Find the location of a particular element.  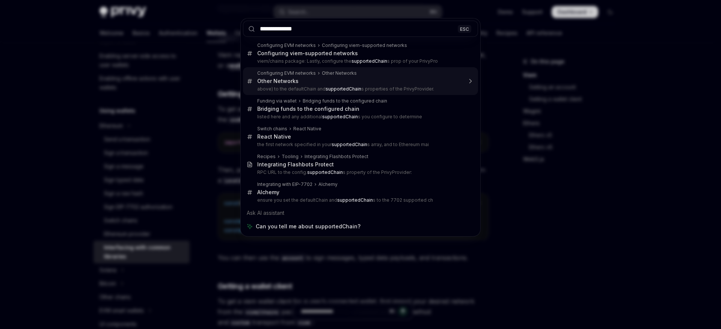

span: Can you tell me about supportedChain? is located at coordinates (308, 226).